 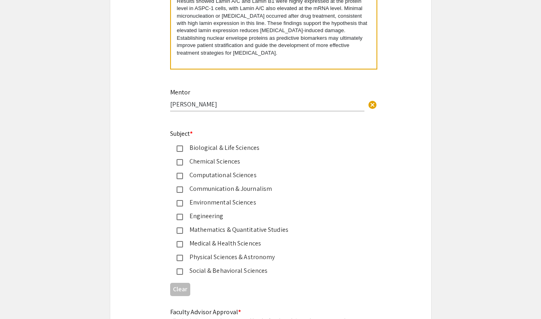 What do you see at coordinates (267, 271) in the screenshot?
I see `div: Social & Behavioral Sciences` at bounding box center [267, 271].